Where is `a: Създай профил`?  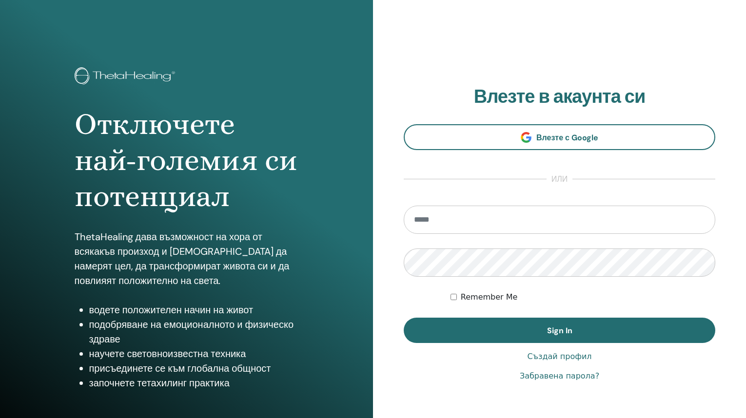
a: Създай профил is located at coordinates (559, 357).